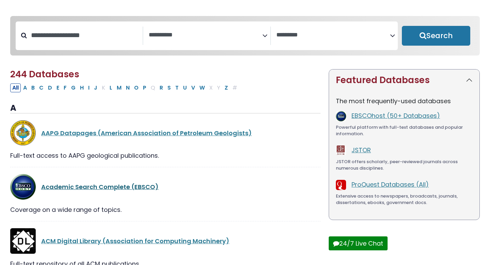  I want to click on button: Filter Results U, so click(185, 88).